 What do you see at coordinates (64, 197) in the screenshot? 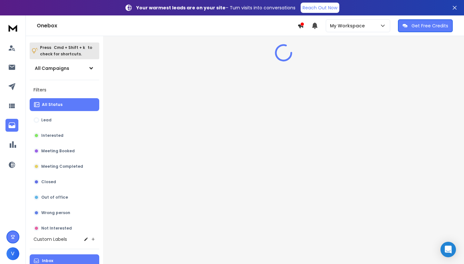
I see `button: Out of office` at bounding box center [64, 197].